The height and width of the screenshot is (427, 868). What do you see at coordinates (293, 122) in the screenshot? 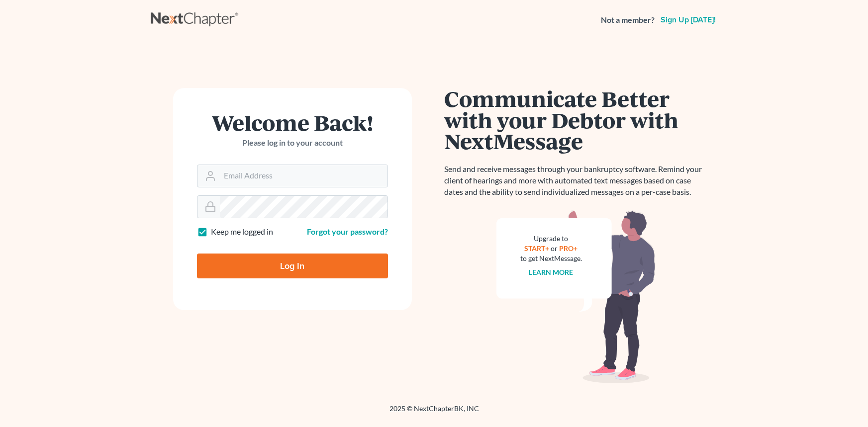
I see `h1: Welcome Back!` at bounding box center [293, 122].